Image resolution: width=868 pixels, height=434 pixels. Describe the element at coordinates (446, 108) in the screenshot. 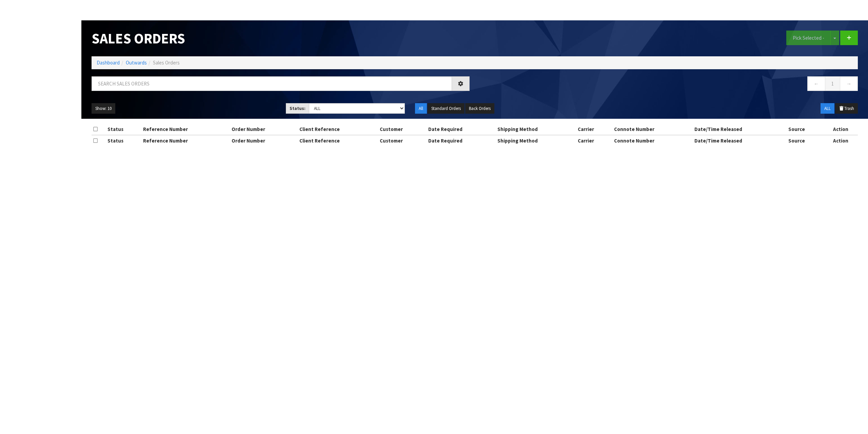

I see `button: Standard Orders` at that location.